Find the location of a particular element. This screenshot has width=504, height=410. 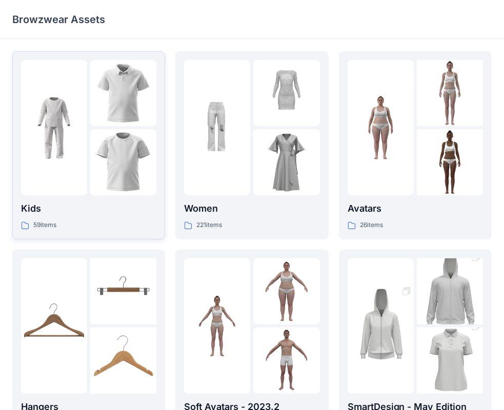

a: folder 1folder 2folder 3Women221items is located at coordinates (252, 145).